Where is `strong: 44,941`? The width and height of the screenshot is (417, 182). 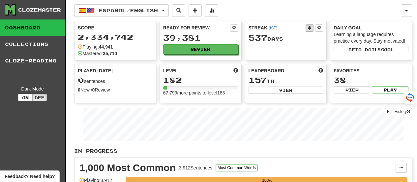 strong: 44,941 is located at coordinates (106, 47).